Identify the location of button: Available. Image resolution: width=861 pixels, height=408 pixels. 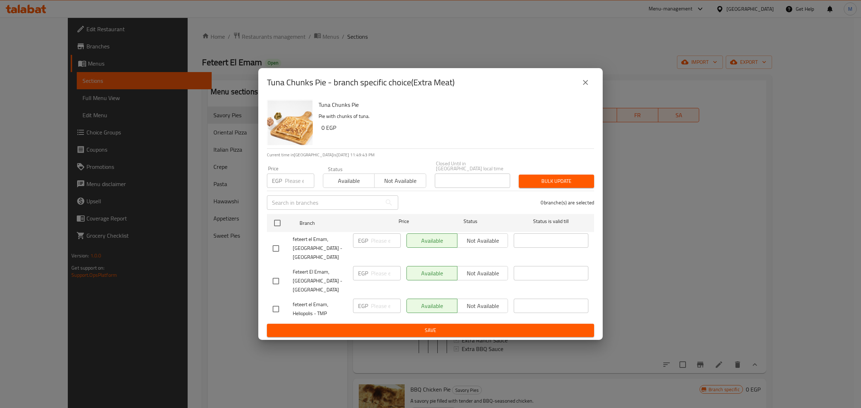
(349, 181).